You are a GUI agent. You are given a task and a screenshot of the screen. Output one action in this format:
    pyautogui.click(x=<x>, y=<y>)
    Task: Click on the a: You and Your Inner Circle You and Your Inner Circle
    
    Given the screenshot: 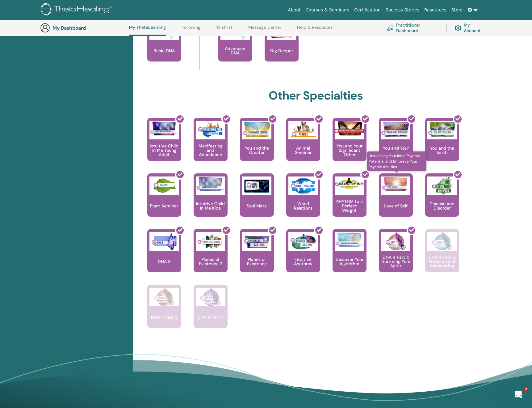 What is the action you would take?
    pyautogui.click(x=396, y=146)
    